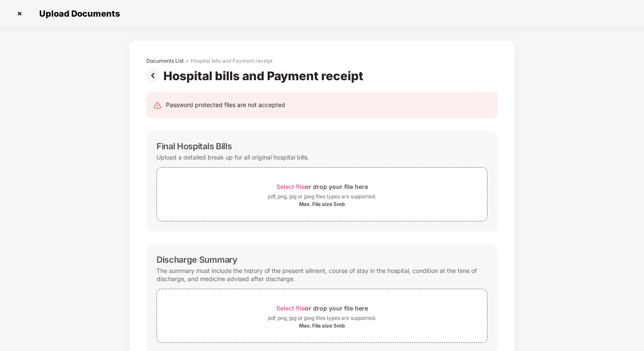  Describe the element at coordinates (20, 14) in the screenshot. I see `img: svg+xml;base64,PHN2ZyBpZD0iQ3Jvc3MtMzJ4MzIiIHhtbG5zPSJodHRwOi8vd3d3LnczLm9yZy8yMDAwL3N2ZyIgd2lkdG...` at that location.